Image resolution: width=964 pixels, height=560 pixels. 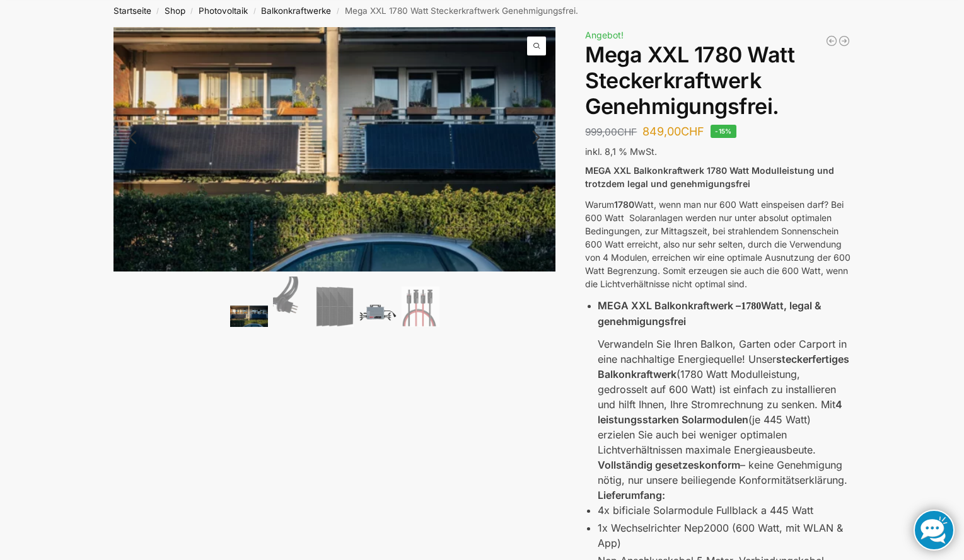 What do you see at coordinates (724, 510) in the screenshot?
I see `p: 4x bificiale Solarmodule Fullblack a 445 Watt` at bounding box center [724, 510].